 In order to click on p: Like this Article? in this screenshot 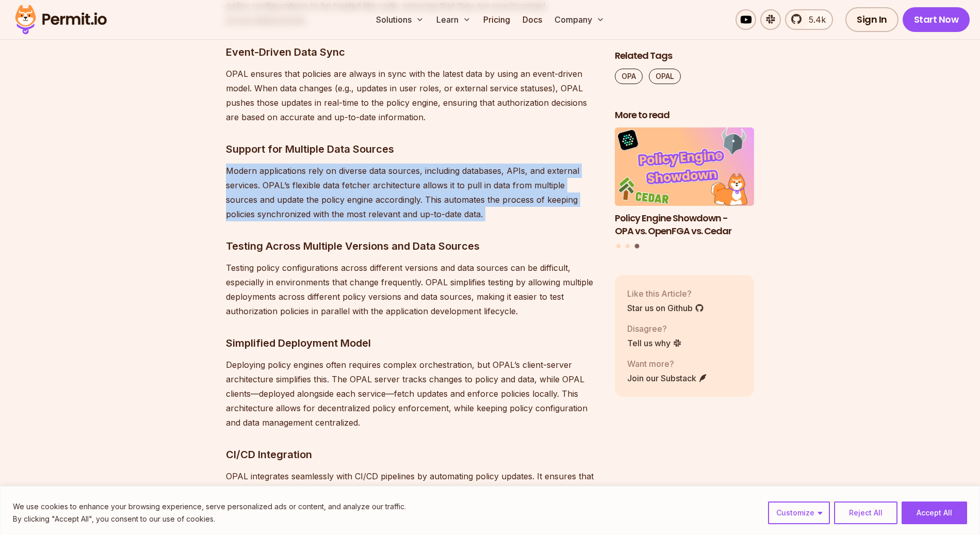, I will do `click(665, 294)`.